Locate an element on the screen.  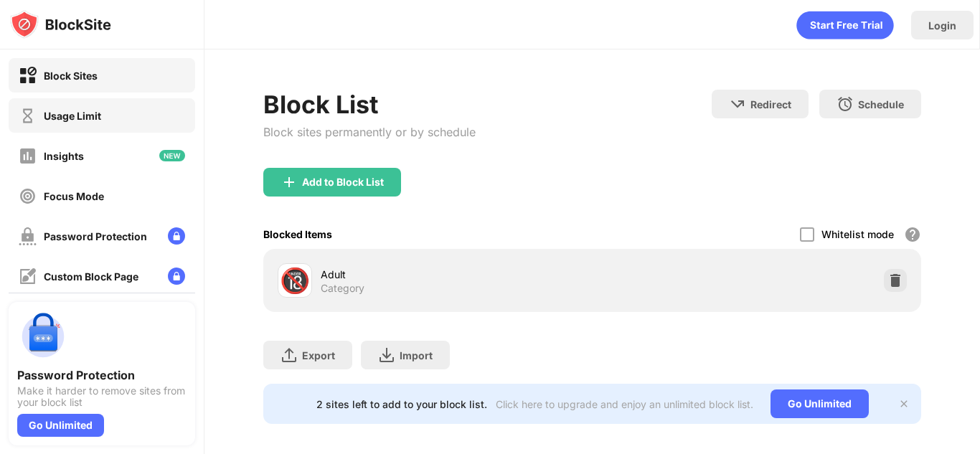
div: Add to Block List is located at coordinates (343, 182).